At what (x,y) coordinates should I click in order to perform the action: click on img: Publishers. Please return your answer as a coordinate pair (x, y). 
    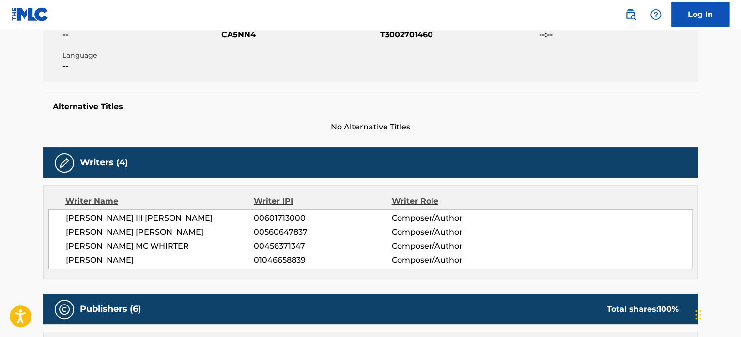
    Looking at the image, I should click on (64, 309).